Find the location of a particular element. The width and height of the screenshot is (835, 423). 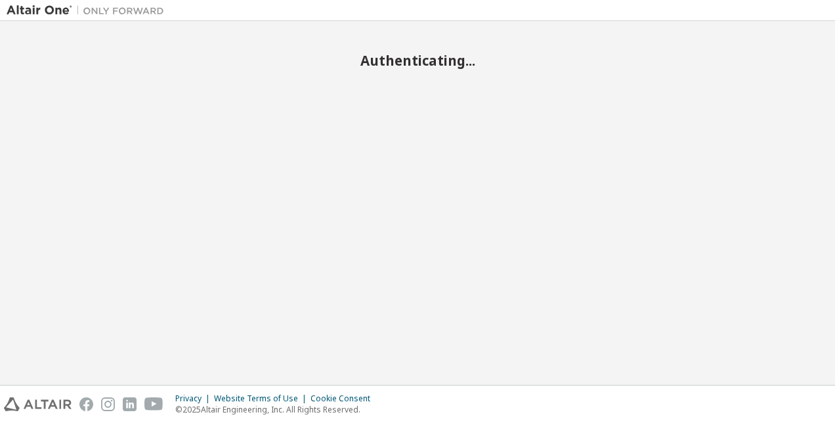

h2: Authenticating... is located at coordinates (418, 60).